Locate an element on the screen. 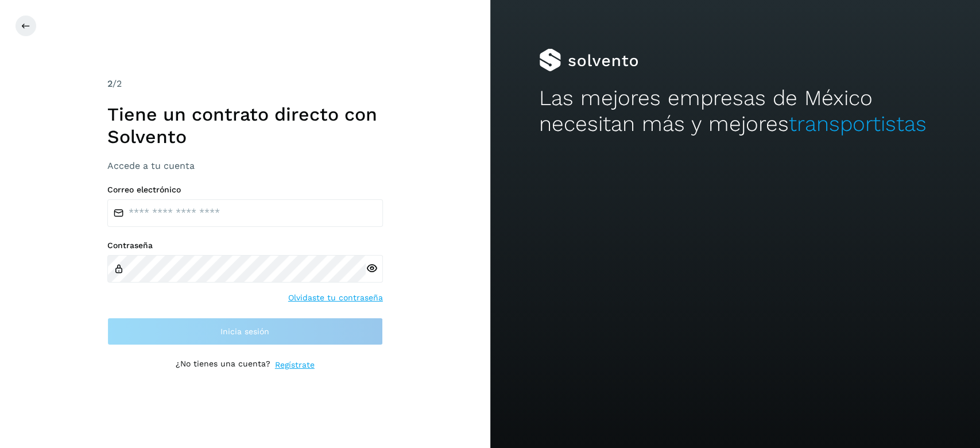  a: Olvidaste tu contraseña is located at coordinates (335, 297).